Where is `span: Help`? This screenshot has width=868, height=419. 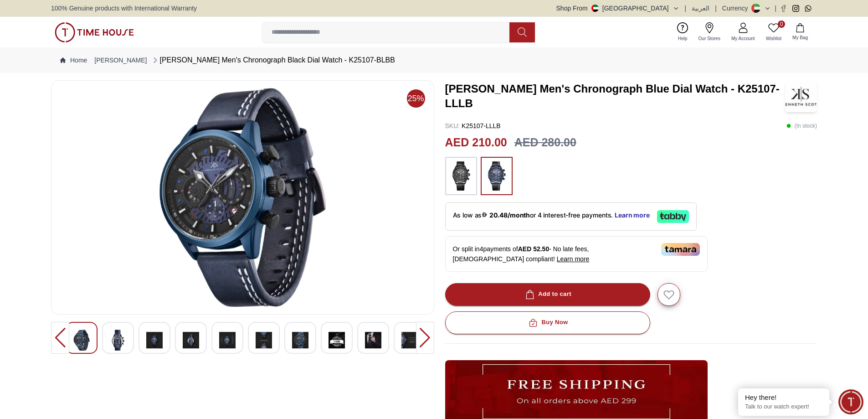
span: Help is located at coordinates (683, 38).